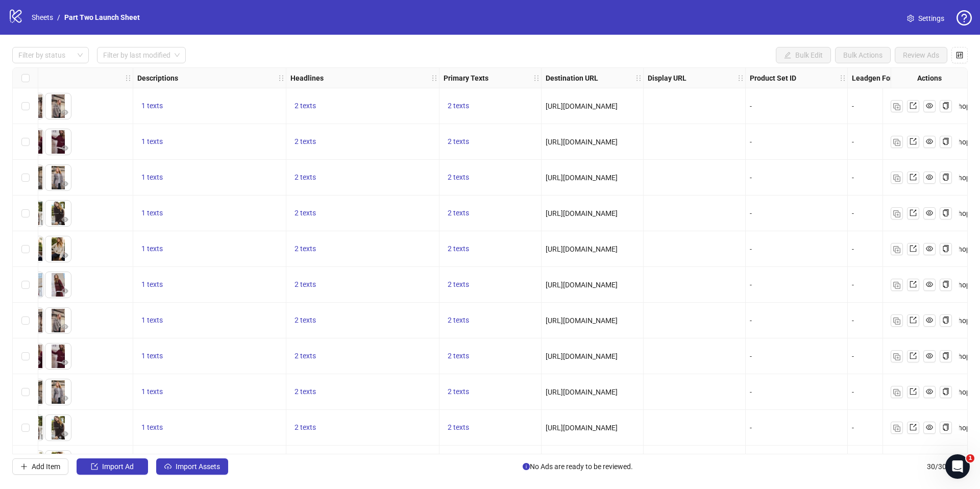 The height and width of the screenshot is (489, 980). Describe the element at coordinates (642, 78) in the screenshot. I see `div: Resize Destination URL column` at that location.